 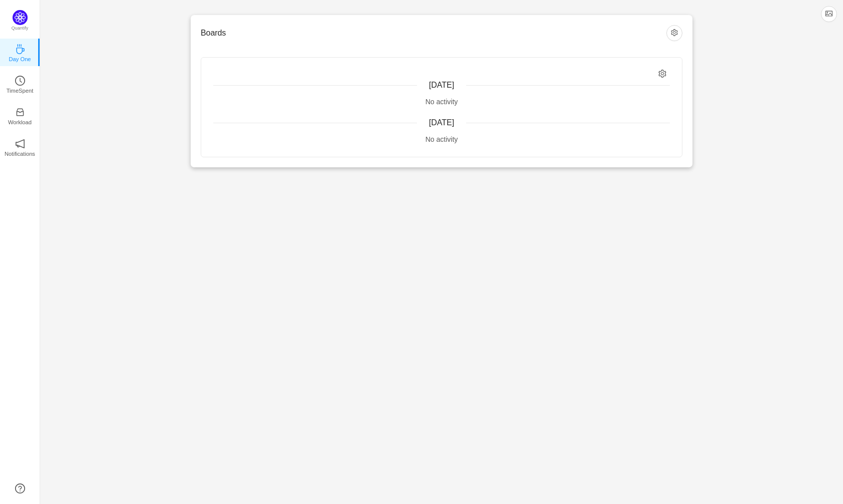 What do you see at coordinates (20, 147) in the screenshot?
I see `a: icon: notificationNotifications` at bounding box center [20, 147].